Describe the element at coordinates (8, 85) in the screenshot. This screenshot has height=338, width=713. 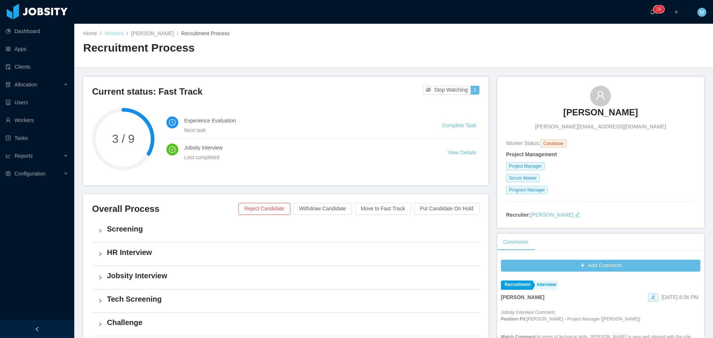
I see `i: icon: solution` at that location.